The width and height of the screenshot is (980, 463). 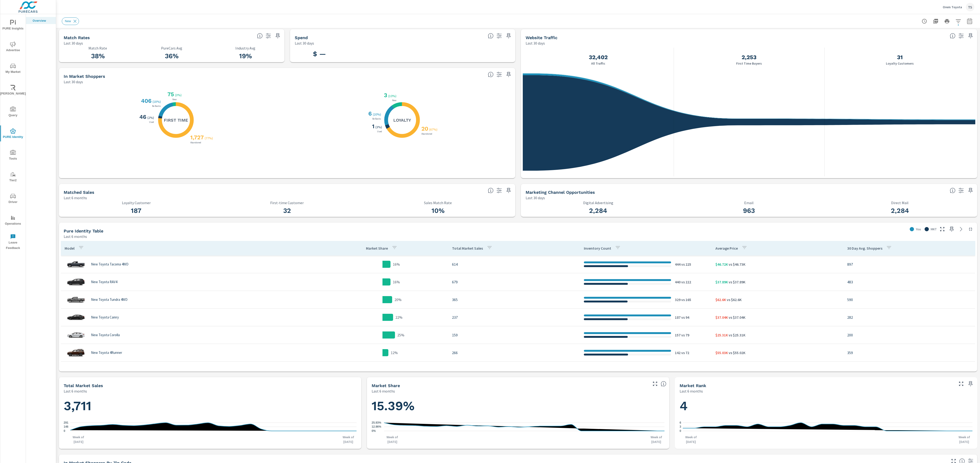 I want to click on h5: Market Share, so click(x=386, y=386).